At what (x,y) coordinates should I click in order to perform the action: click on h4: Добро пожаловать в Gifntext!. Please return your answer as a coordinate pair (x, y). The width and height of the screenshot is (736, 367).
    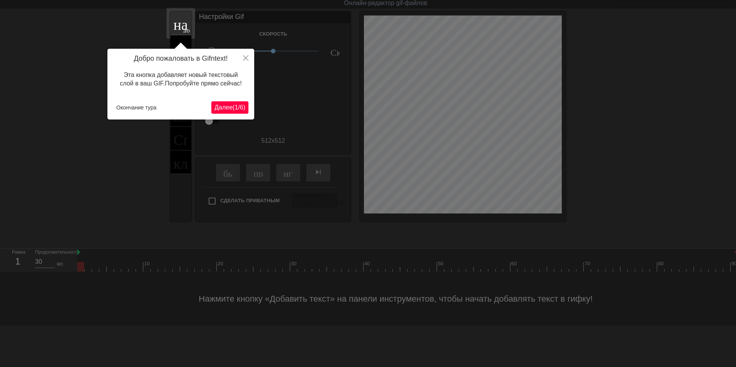
    Looking at the image, I should click on (181, 59).